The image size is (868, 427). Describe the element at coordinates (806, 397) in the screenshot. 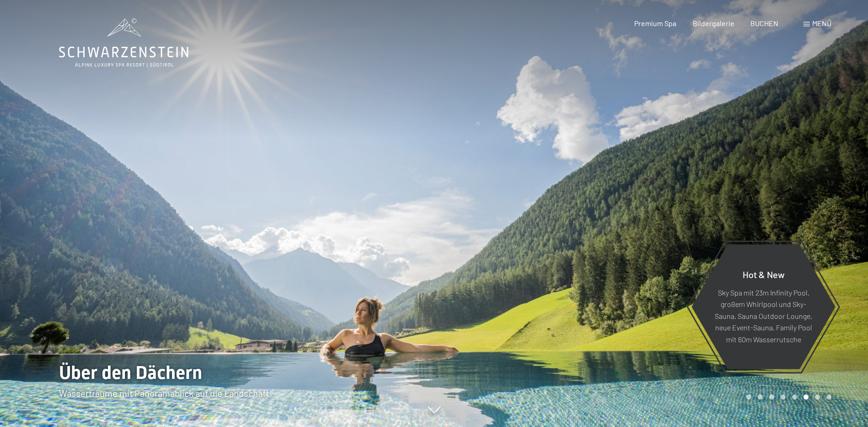

I see `div: Carousel Page 6 (Current Slide)` at that location.